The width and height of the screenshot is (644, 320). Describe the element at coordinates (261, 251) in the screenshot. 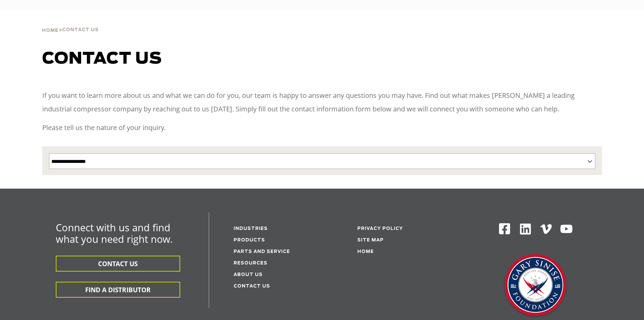

I see `a: Parts and service` at that location.